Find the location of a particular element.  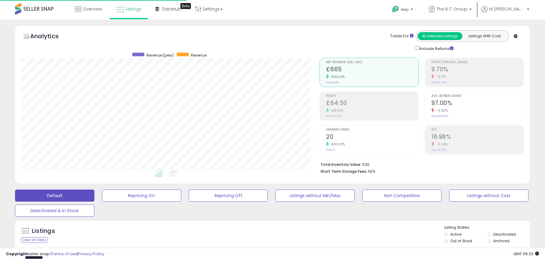

label: Deactivated is located at coordinates (505, 234).